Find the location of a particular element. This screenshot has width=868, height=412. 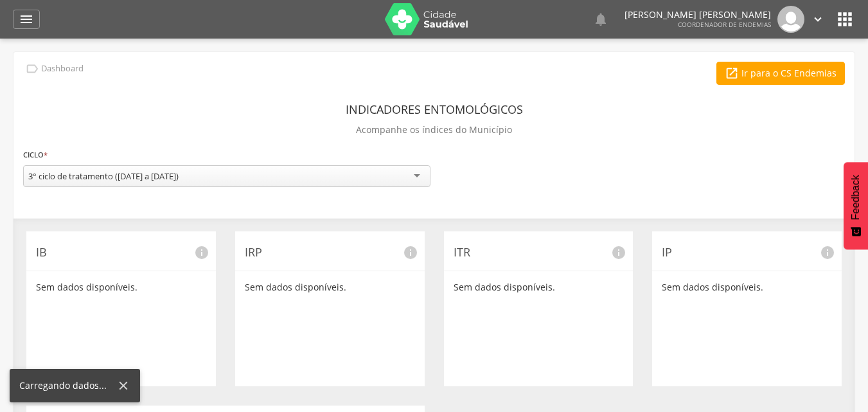

header: Indicadores Entomológicos is located at coordinates (434, 109).